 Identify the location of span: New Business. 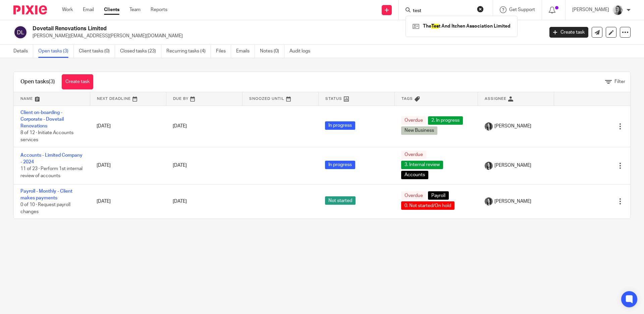
(419, 130).